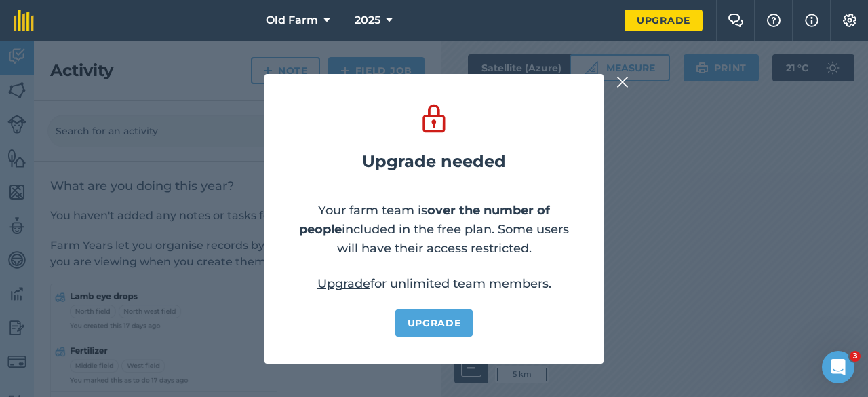 The height and width of the screenshot is (397, 868). What do you see at coordinates (368, 20) in the screenshot?
I see `span: 2025` at bounding box center [368, 20].